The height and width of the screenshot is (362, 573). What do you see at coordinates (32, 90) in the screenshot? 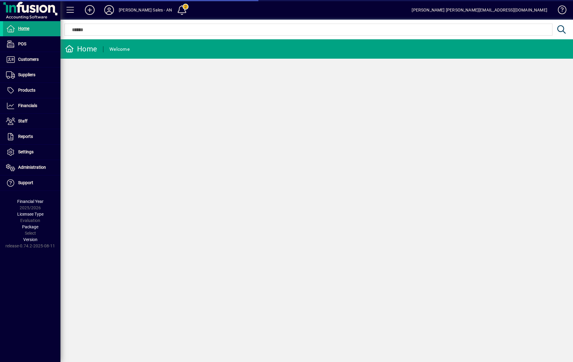
I see `a: Products` at bounding box center [32, 90].